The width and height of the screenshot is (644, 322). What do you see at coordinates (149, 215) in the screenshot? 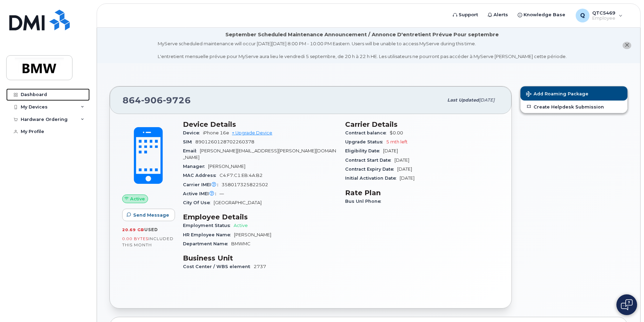
I see `button: Send Message` at bounding box center [149, 215].